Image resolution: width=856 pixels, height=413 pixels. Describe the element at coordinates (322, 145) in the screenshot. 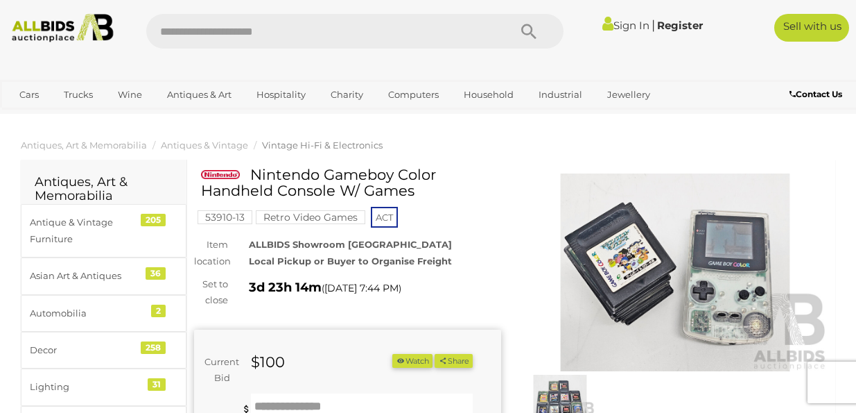

I see `a: Vintage Hi-Fi & Electronics` at that location.